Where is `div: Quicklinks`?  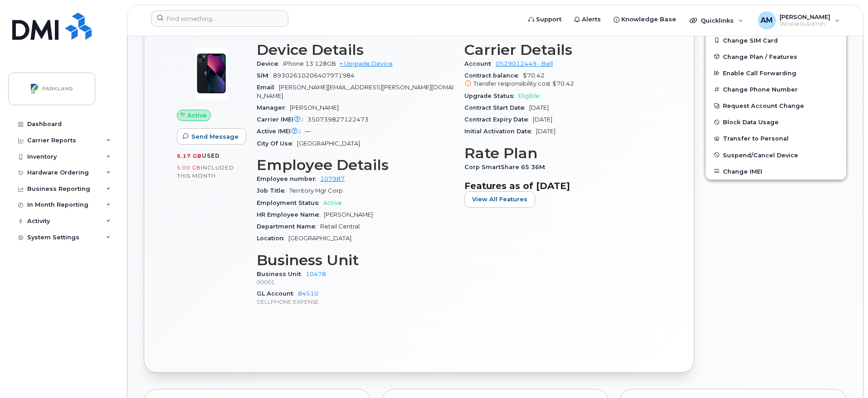 div: Quicklinks is located at coordinates (716, 20).